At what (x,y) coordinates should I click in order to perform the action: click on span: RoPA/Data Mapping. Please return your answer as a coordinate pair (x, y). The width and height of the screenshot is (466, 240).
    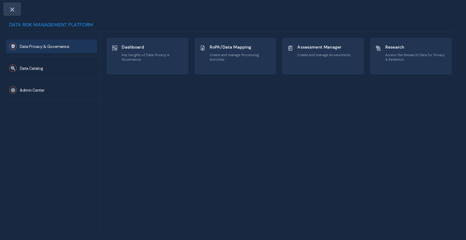
    Looking at the image, I should click on (240, 47).